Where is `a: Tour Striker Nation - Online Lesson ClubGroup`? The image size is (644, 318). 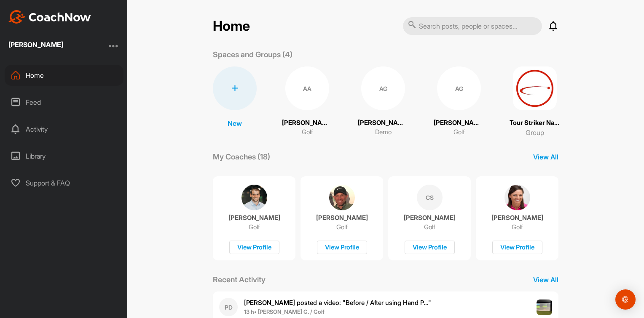 a: Tour Striker Nation - Online Lesson ClubGroup is located at coordinates (535, 102).